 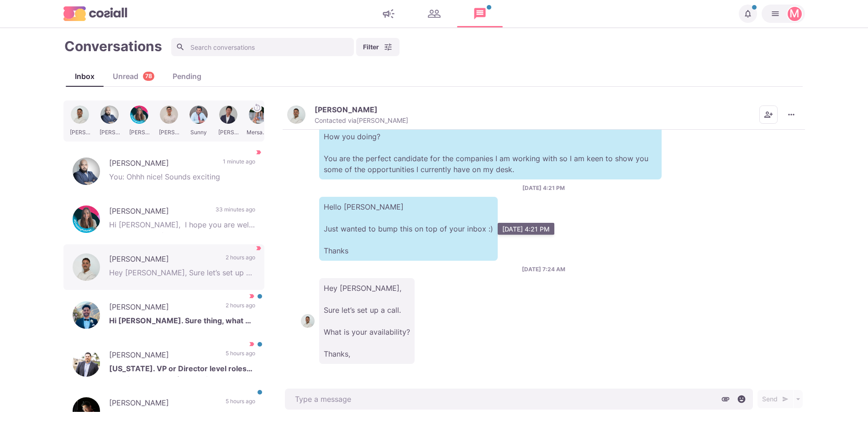 I want to click on div: Pending, so click(x=186, y=76).